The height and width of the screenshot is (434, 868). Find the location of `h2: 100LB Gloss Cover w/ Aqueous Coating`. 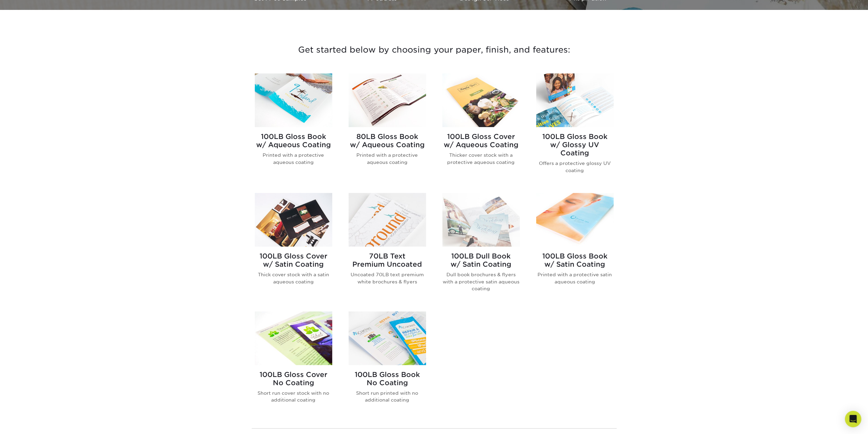

h2: 100LB Gloss Cover w/ Aqueous Coating is located at coordinates (481, 140).